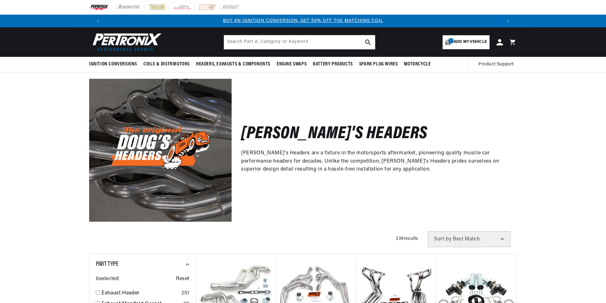 This screenshot has height=303, width=606. What do you see at coordinates (303, 21) in the screenshot?
I see `a: BUY AN IGNITION CONVERSION, GET 50% OFF THE MATCHING COIL` at bounding box center [303, 21].